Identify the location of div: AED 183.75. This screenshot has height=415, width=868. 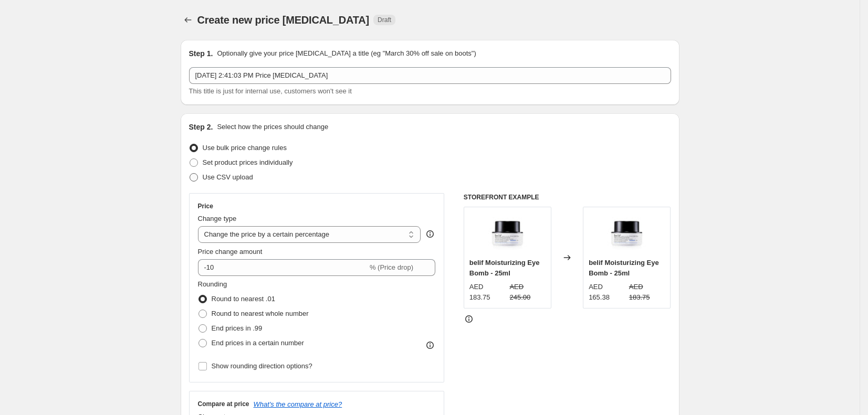
(487, 292).